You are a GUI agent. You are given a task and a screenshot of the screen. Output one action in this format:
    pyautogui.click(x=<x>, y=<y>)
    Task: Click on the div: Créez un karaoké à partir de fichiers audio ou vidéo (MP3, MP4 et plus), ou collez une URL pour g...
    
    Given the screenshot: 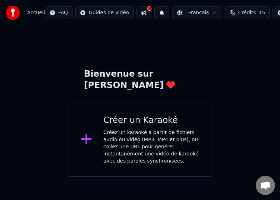 What is the action you would take?
    pyautogui.click(x=151, y=147)
    